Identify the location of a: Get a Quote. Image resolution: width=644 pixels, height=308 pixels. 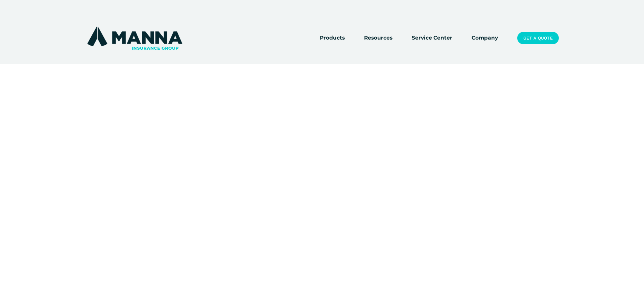
(538, 38).